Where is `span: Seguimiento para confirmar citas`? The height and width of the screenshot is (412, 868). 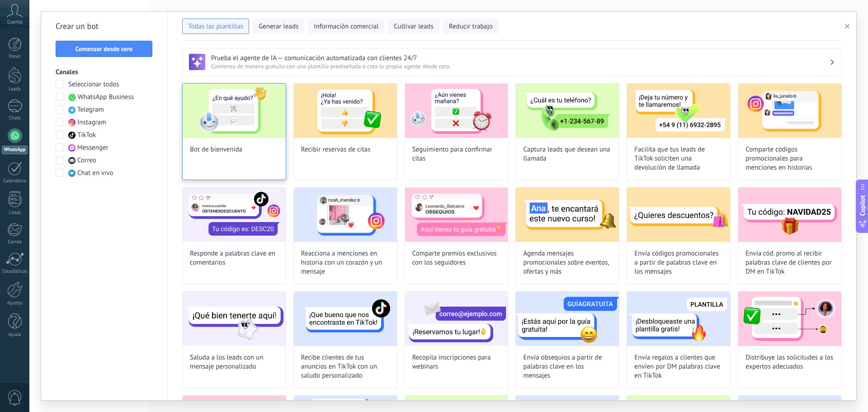
span: Seguimiento para confirmar citas is located at coordinates (456, 154).